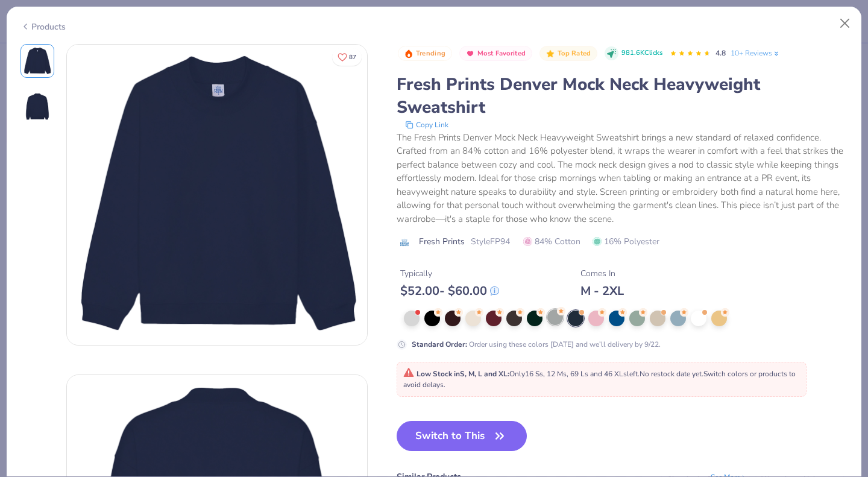 Image resolution: width=868 pixels, height=477 pixels. What do you see at coordinates (626, 241) in the screenshot?
I see `span: 16% Polyester` at bounding box center [626, 241].